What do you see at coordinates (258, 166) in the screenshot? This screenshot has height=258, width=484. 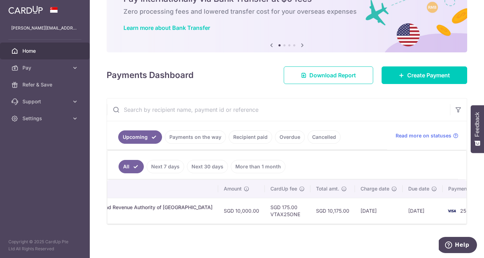 I see `a: More than 1 month` at bounding box center [258, 166].